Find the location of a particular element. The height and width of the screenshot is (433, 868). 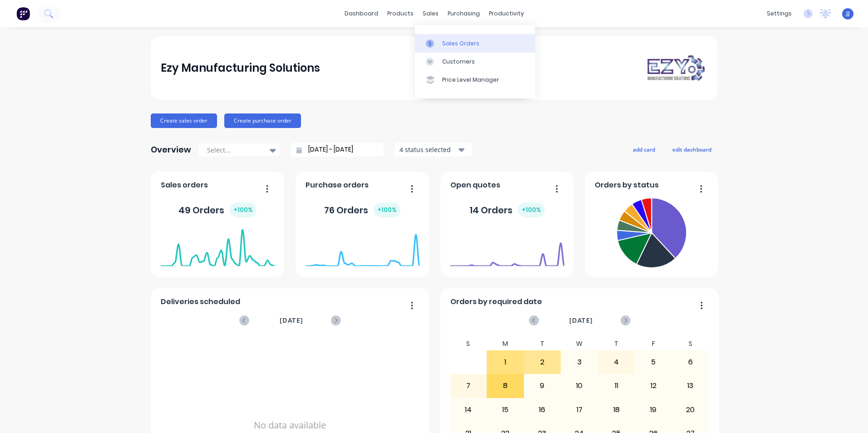

button: edit dashboard is located at coordinates (692, 149).